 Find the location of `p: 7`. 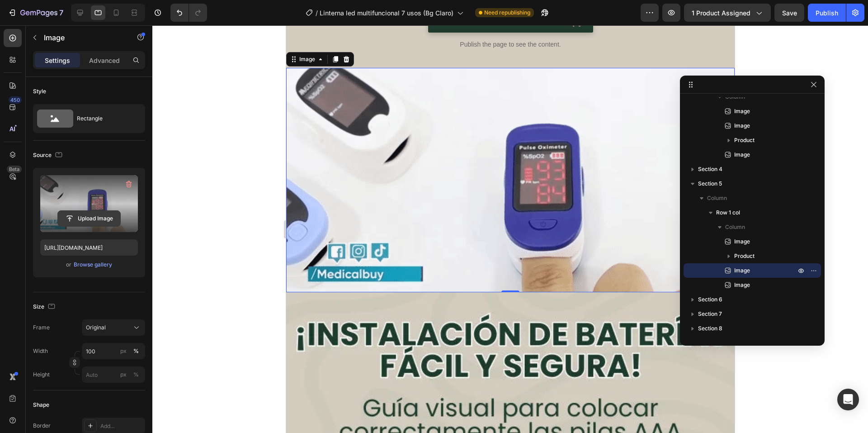

p: 7 is located at coordinates (61, 13).